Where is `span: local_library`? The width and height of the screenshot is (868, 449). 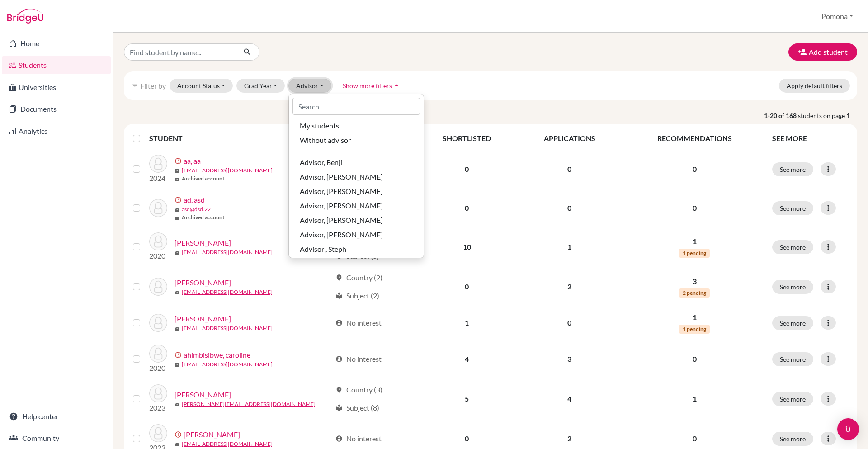
span: local_library is located at coordinates (339, 256).